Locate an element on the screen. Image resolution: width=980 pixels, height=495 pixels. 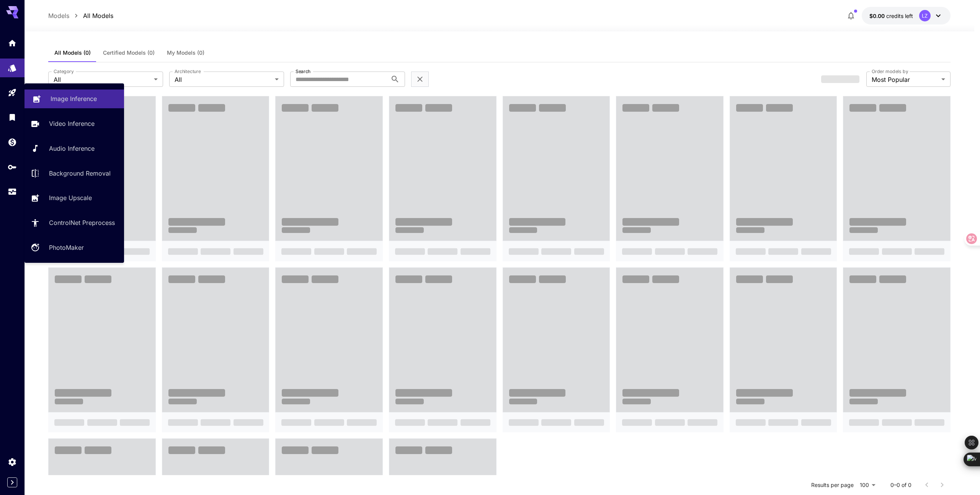
div: 100 is located at coordinates (868, 485).